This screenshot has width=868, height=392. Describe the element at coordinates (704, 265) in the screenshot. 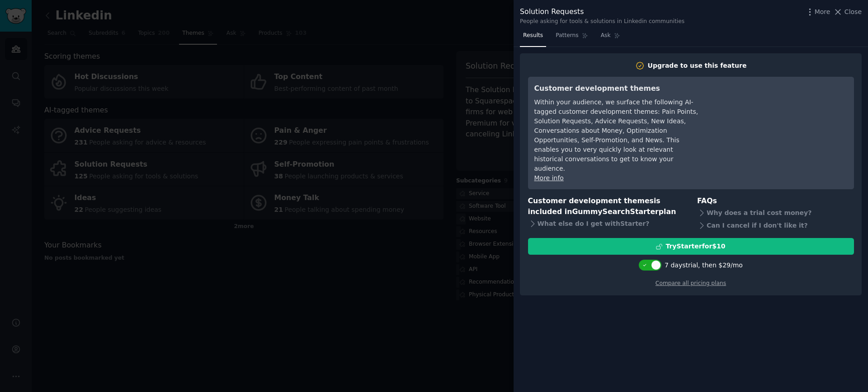

I see `div: 7 days trial, then $ 29 /mo` at that location.